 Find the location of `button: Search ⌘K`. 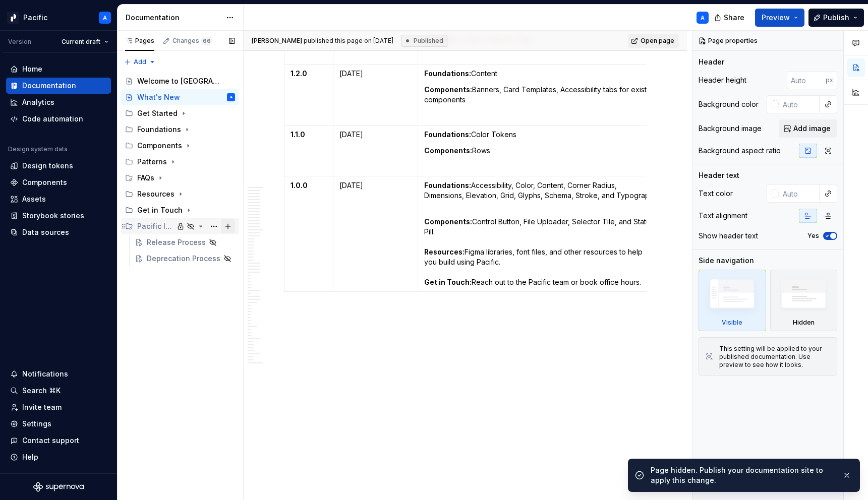

button: Search ⌘K is located at coordinates (58, 391).